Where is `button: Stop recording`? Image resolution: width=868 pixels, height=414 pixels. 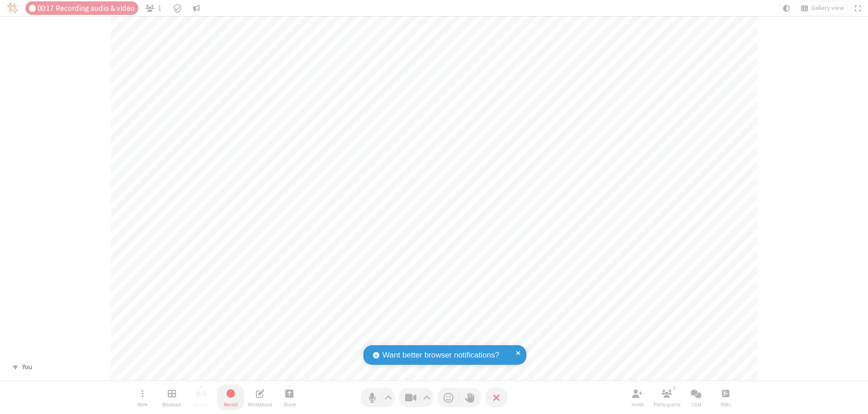
button: Stop recording is located at coordinates (230, 397).